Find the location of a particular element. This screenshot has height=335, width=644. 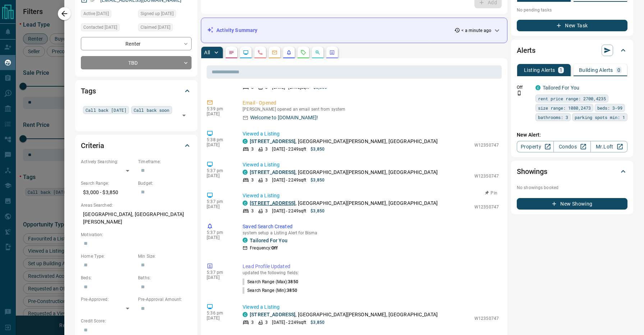

p: Min Size: is located at coordinates (165, 256).